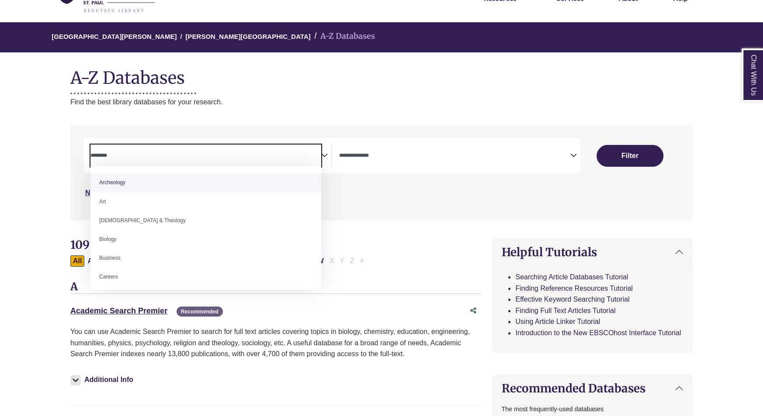  I want to click on li: Archeology, so click(206, 183).